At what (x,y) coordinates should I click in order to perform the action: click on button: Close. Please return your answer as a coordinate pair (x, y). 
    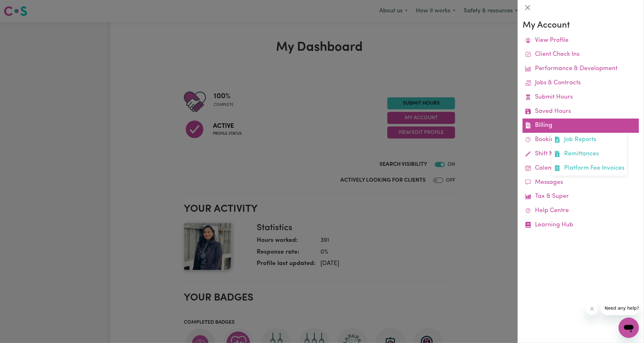
    Looking at the image, I should click on (528, 8).